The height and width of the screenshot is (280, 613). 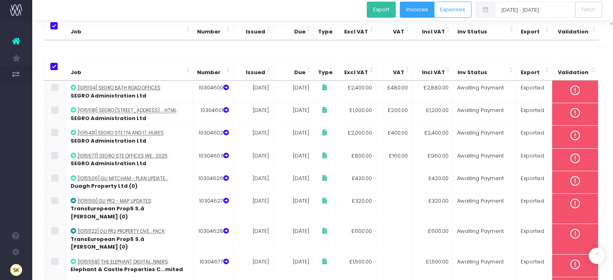 What do you see at coordinates (123, 262) in the screenshot?
I see `abbr: [1015558] The Elephant digital retail banners` at bounding box center [123, 262].